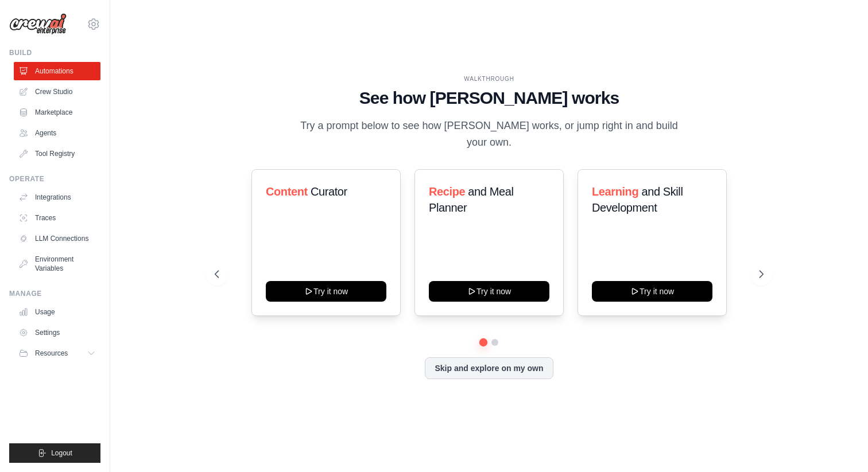  I want to click on span: Curator, so click(329, 192).